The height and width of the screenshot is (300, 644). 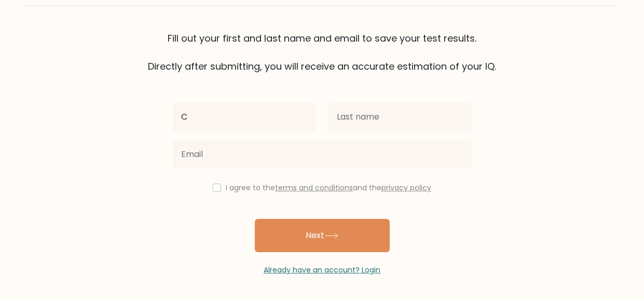 What do you see at coordinates (407, 188) in the screenshot?
I see `a: privacy policy` at bounding box center [407, 188].